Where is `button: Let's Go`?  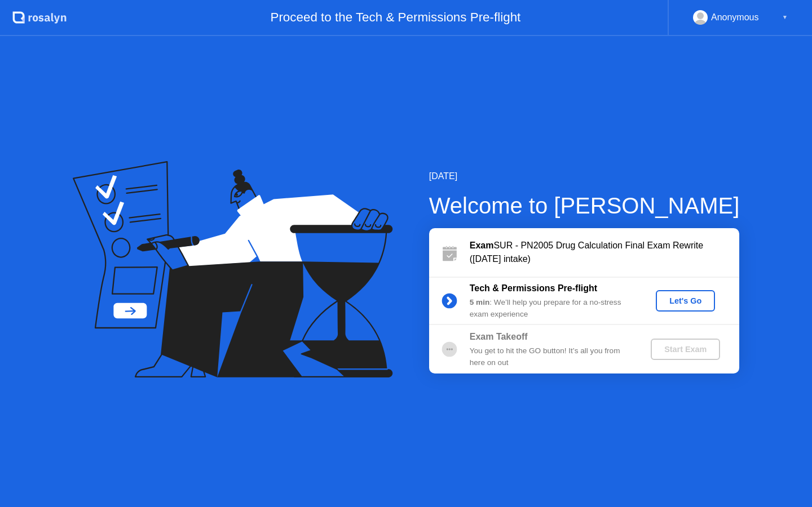
button: Let's Go is located at coordinates (685, 301).